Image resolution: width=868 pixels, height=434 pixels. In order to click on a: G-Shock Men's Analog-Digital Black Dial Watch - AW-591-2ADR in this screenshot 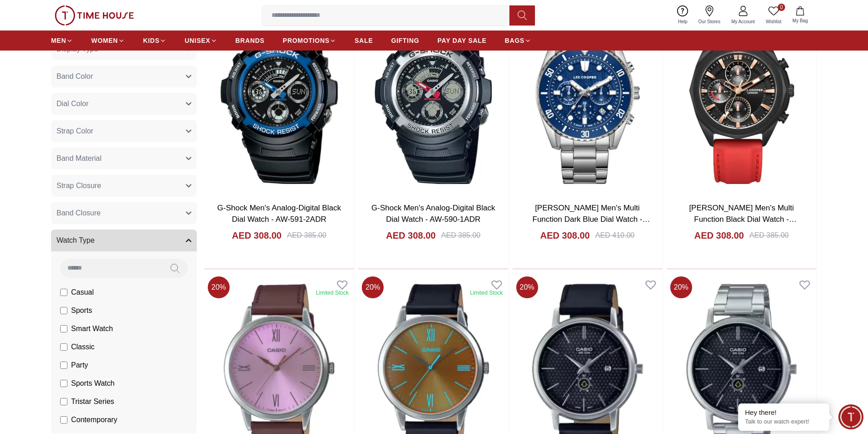, I will do `click(279, 213)`.